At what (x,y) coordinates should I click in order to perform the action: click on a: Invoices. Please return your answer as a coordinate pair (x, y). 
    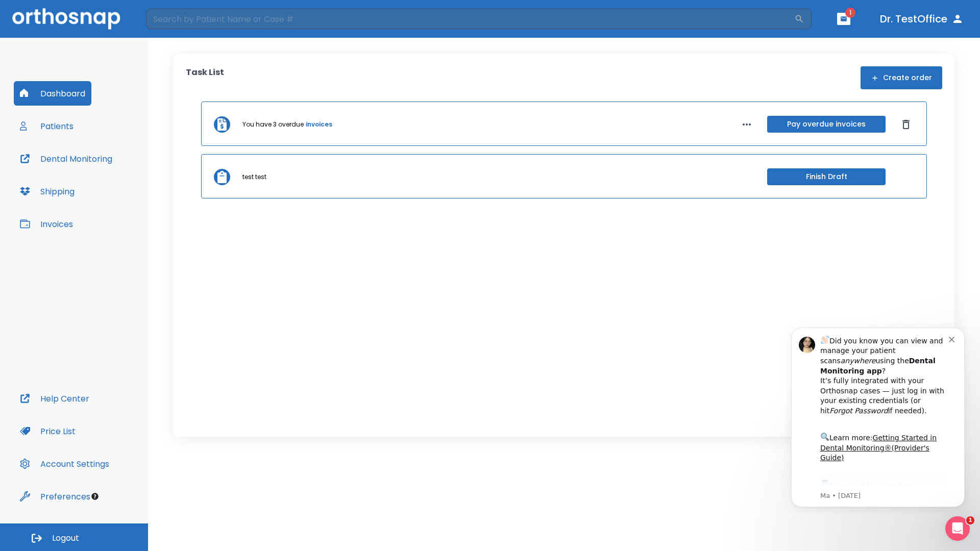
    Looking at the image, I should click on (46, 224).